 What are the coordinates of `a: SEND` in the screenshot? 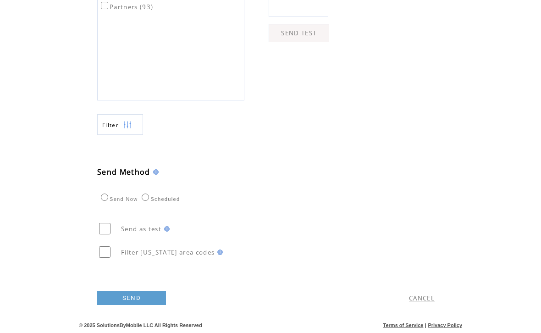 It's located at (132, 298).